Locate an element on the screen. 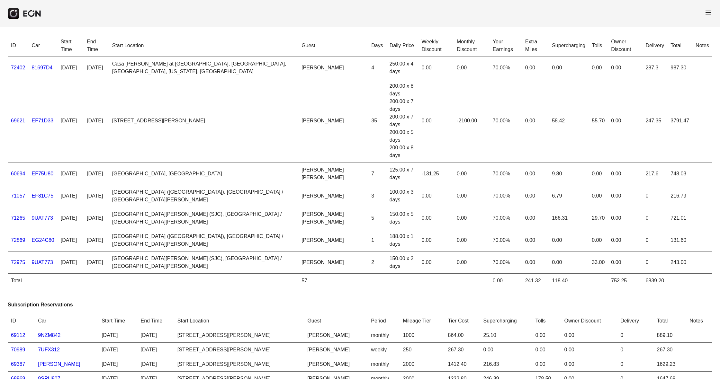 This screenshot has width=720, height=379. td: 6.79 is located at coordinates (568, 196).